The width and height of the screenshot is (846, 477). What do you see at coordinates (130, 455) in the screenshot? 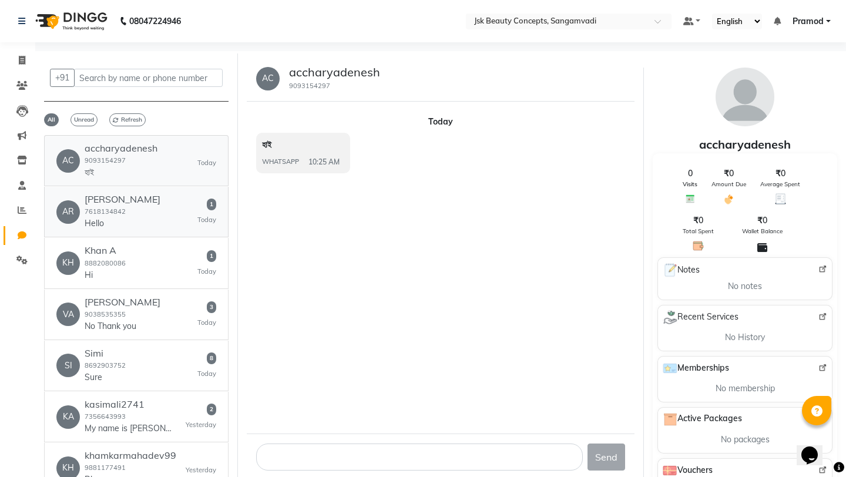
I see `h6: khamkarmahadev99` at bounding box center [130, 455].